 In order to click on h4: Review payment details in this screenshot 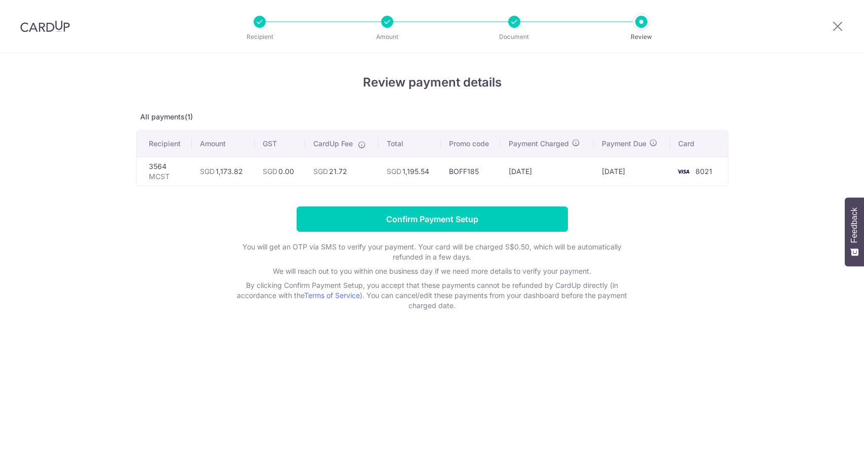, I will do `click(432, 83)`.